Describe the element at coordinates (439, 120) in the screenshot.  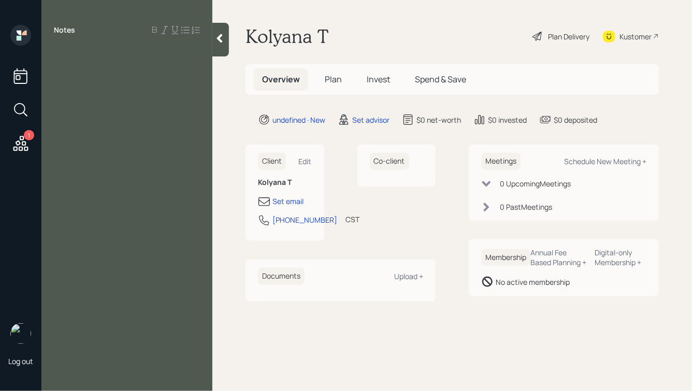
I see `div: $0 net-worth` at that location.